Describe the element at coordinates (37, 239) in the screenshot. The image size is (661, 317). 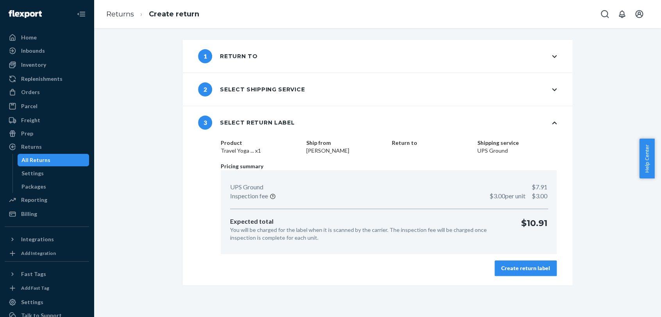
I see `div: Integrations` at that location.